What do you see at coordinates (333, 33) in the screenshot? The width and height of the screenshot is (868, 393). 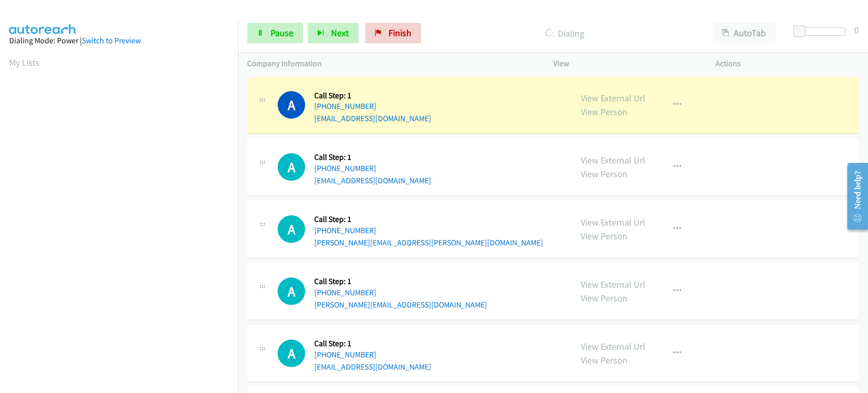 I see `button: Next` at bounding box center [333, 33].